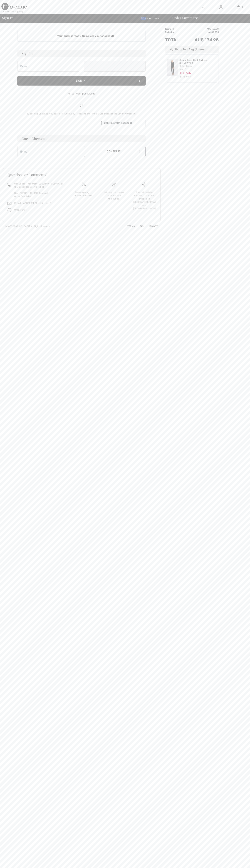 The width and height of the screenshot is (250, 868). I want to click on span: AU$ 165, so click(185, 73).